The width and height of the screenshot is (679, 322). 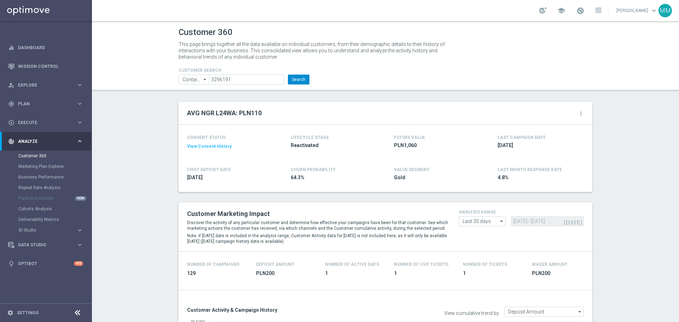 What do you see at coordinates (284, 310) in the screenshot?
I see `h3: Customer Activity & Campaign History` at bounding box center [284, 310].